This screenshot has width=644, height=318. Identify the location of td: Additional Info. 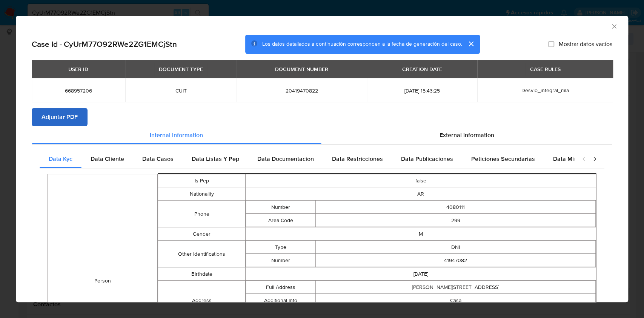
(280, 300).